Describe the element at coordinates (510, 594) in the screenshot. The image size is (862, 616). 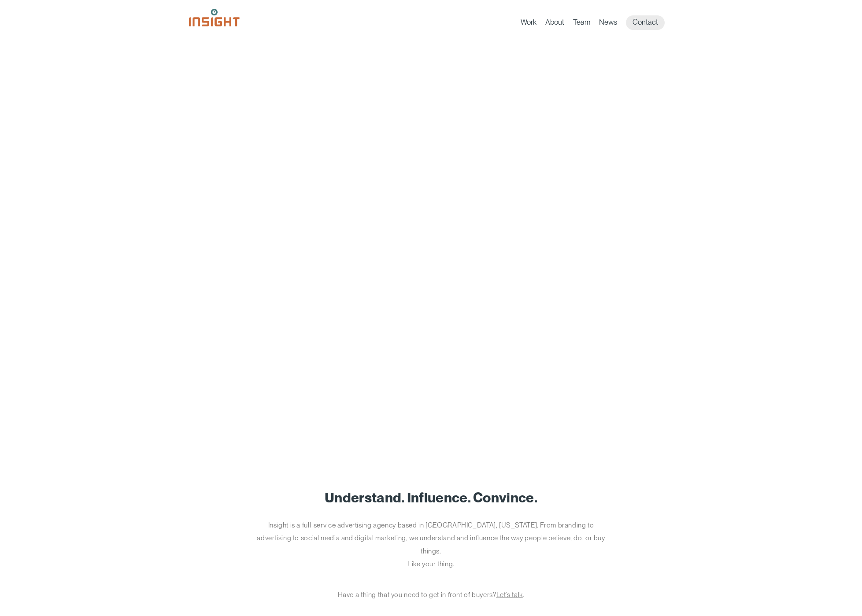
I see `a: Let’s talk` at that location.